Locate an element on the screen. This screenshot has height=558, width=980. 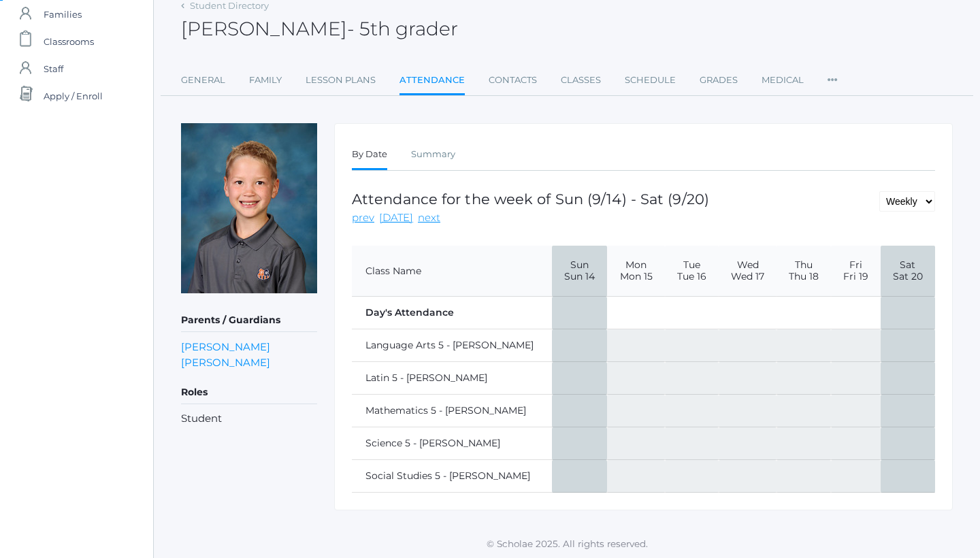
li: Student is located at coordinates (249, 419).